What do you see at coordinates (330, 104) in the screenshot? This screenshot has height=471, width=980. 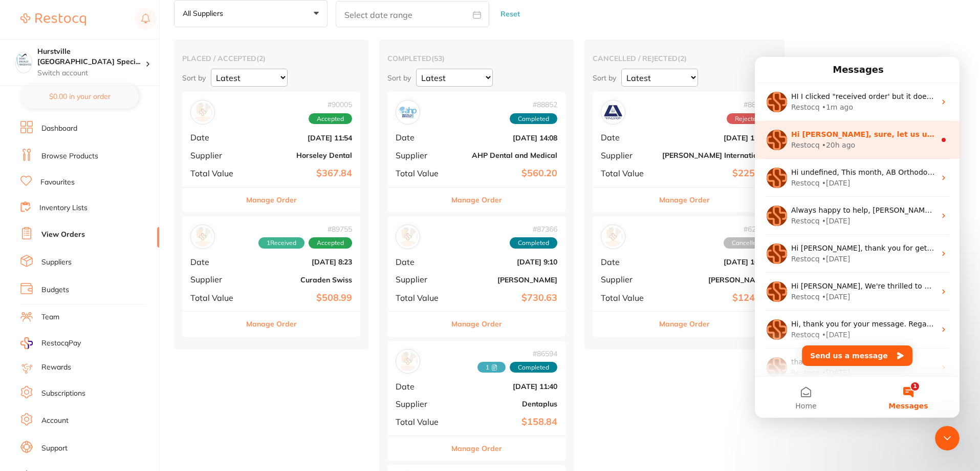 I see `span: # 90005` at bounding box center [330, 104].